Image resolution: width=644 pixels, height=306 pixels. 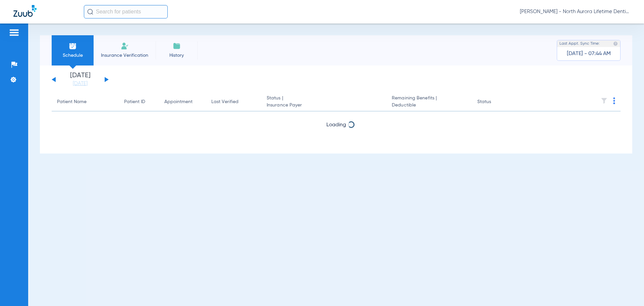 I want to click on img: History, so click(x=177, y=46).